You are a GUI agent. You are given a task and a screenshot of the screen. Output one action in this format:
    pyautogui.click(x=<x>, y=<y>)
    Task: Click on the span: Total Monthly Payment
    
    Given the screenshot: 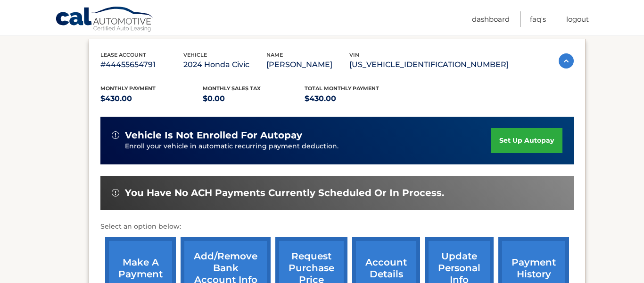 What is the action you would take?
    pyautogui.click(x=342, y=88)
    